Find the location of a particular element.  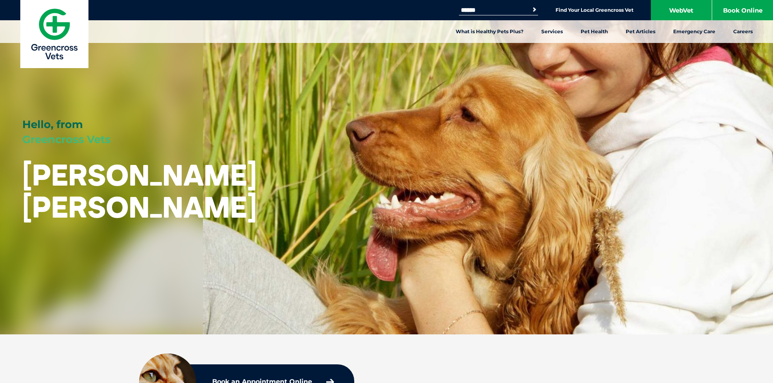

a: Emergency Care is located at coordinates (694, 32).